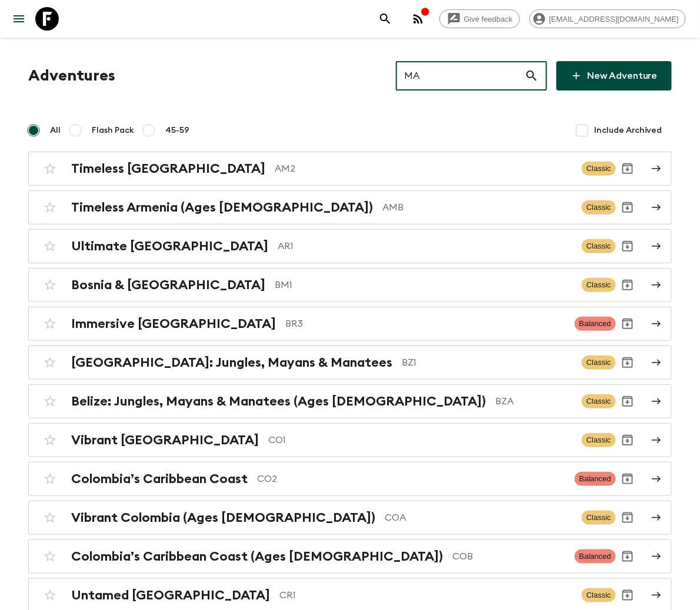 This screenshot has height=610, width=700. Describe the element at coordinates (19, 19) in the screenshot. I see `button: menu` at that location.